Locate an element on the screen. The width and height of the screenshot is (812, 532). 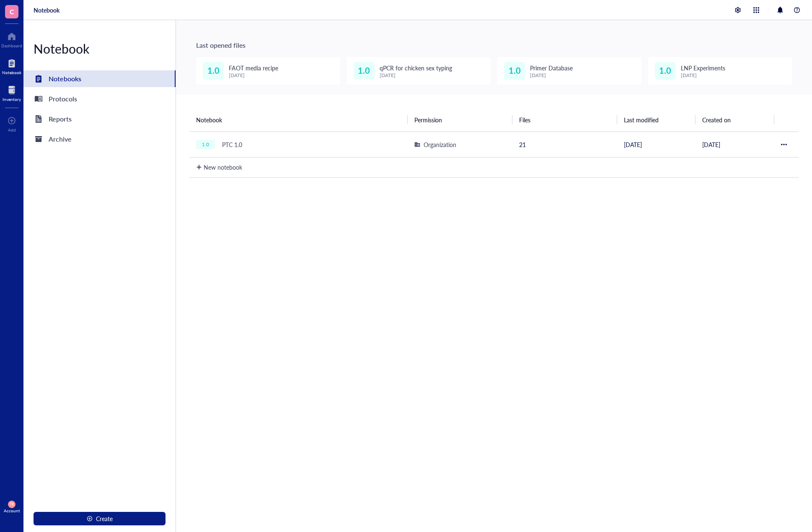
span: LNP Experiments is located at coordinates (703, 68).